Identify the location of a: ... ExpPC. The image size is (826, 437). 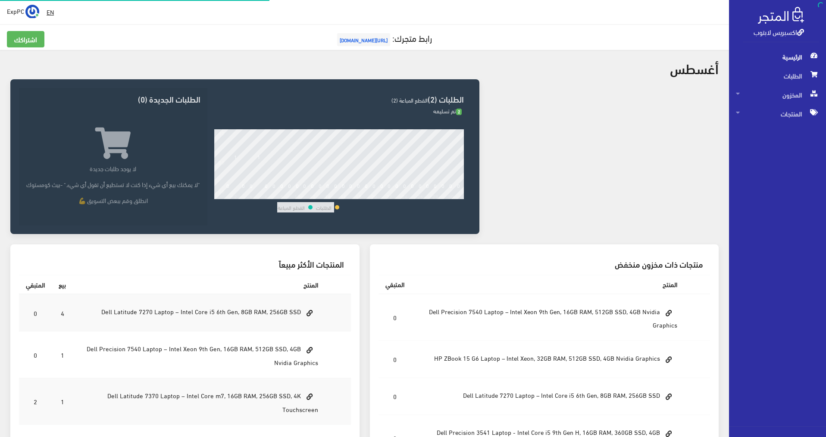
(23, 11).